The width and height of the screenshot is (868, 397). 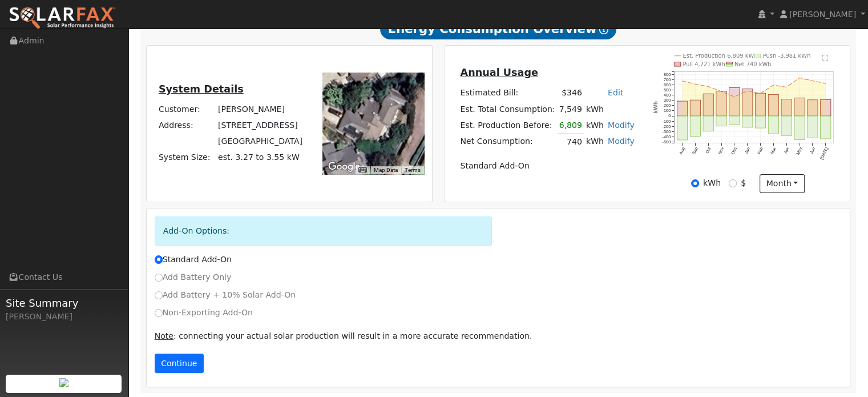 I want to click on td: Standard Add-On, so click(x=548, y=166).